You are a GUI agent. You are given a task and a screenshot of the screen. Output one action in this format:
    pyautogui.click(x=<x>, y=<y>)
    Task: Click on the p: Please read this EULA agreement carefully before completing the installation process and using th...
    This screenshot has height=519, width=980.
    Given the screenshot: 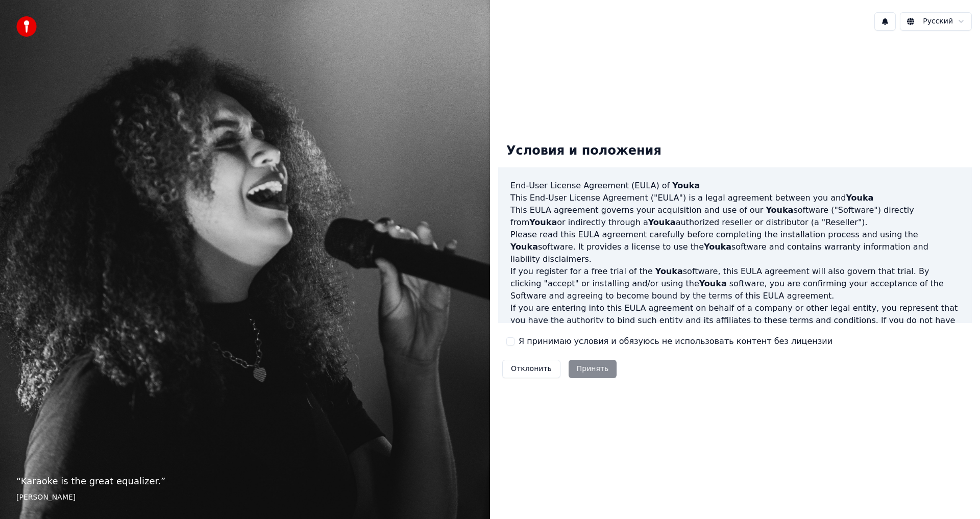 What is the action you would take?
    pyautogui.click(x=735, y=247)
    